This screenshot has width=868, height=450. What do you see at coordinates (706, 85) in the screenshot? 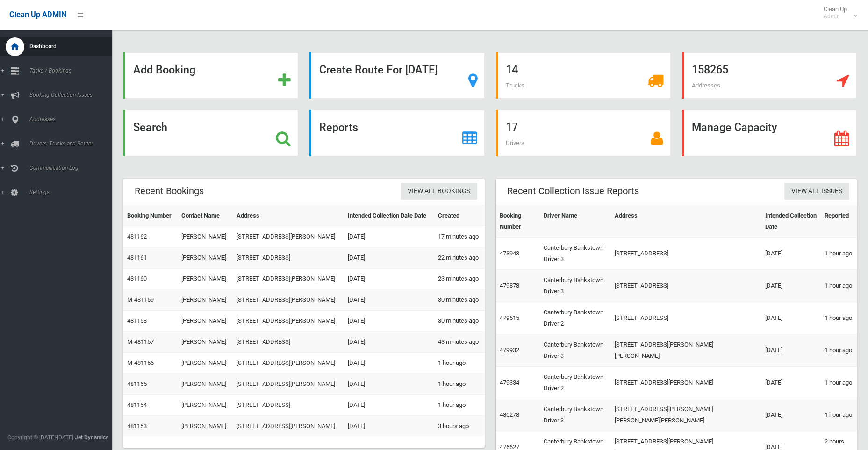
I see `span: Addresses` at bounding box center [706, 85].